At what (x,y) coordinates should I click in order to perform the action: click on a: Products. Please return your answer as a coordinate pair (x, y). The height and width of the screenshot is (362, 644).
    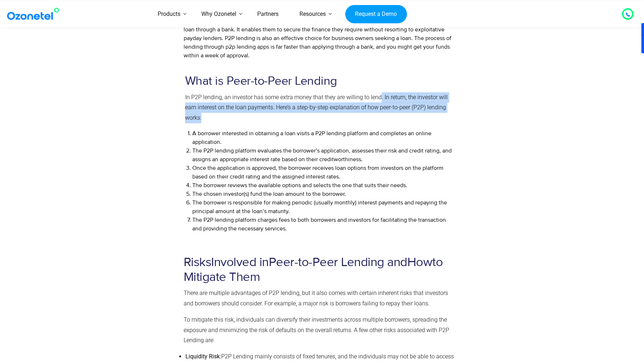
    Looking at the image, I should click on (169, 14).